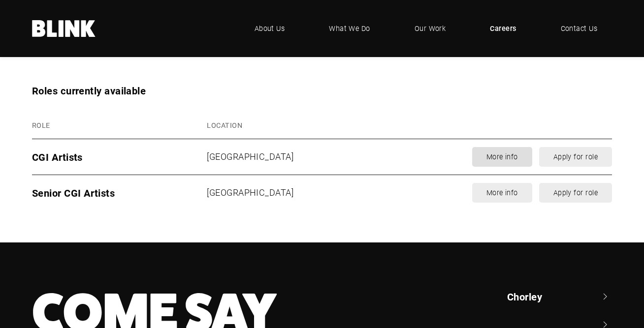 Image resolution: width=644 pixels, height=328 pixels. Describe the element at coordinates (57, 157) in the screenshot. I see `span: CGI Artists` at that location.